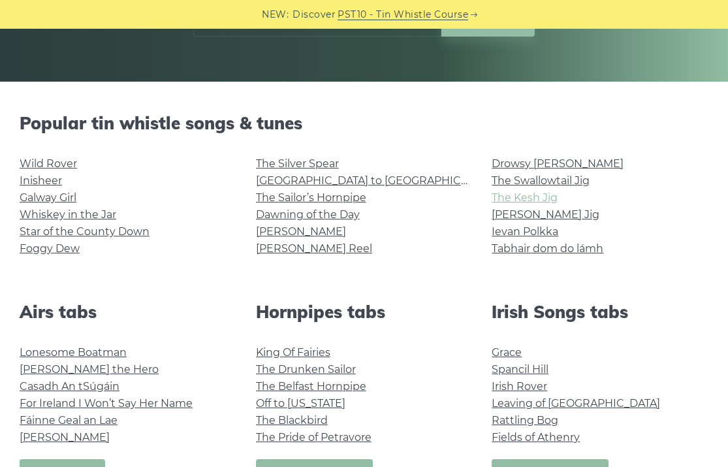 The width and height of the screenshot is (728, 467). What do you see at coordinates (548, 248) in the screenshot?
I see `a: Tabhair dom do lámh` at bounding box center [548, 248].